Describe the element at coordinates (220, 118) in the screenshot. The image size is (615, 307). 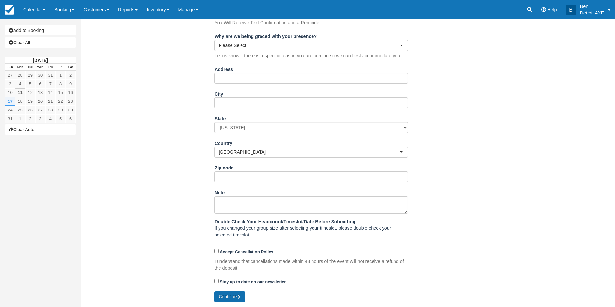
I see `label: State` at that location.